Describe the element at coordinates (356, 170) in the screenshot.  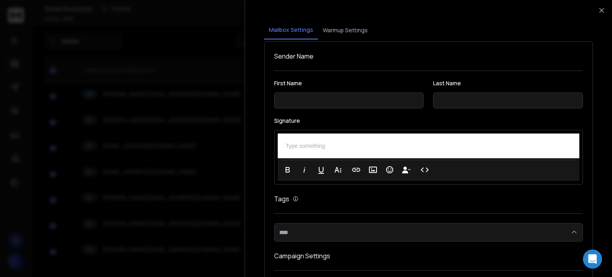
I see `button: Insert Link (Ctrl+K)` at that location.